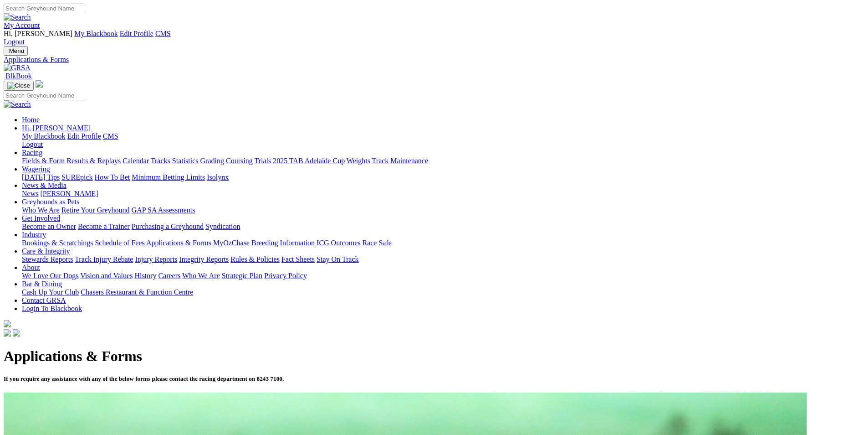 The image size is (864, 435). I want to click on a: SUREpick, so click(77, 177).